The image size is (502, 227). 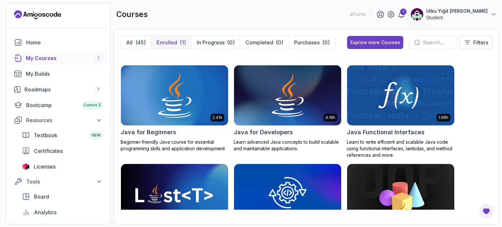 I want to click on span: Licenses, so click(x=44, y=167).